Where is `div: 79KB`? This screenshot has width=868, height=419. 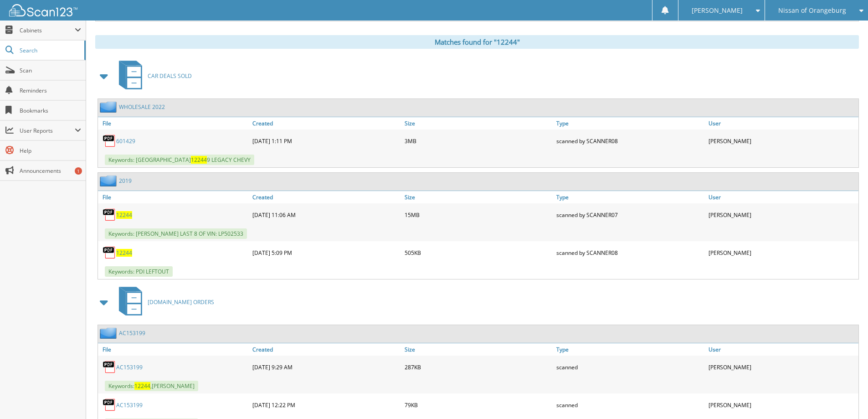 div: 79KB is located at coordinates (478, 405).